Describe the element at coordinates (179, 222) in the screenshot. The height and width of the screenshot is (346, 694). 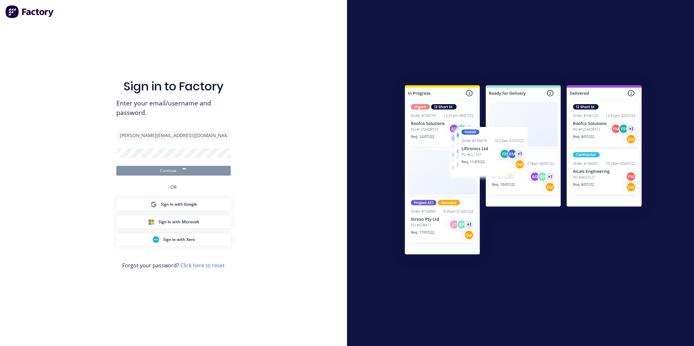
I see `span: Sign in with Microsoft` at that location.